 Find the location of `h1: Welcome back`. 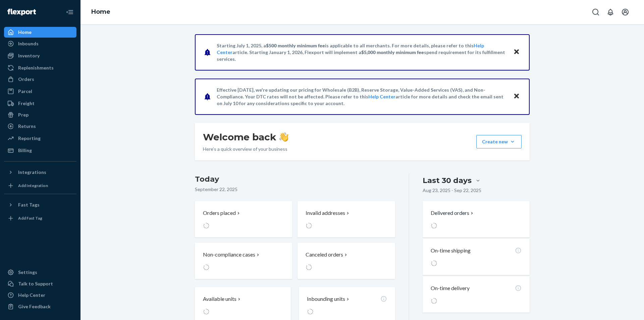

h1: Welcome back is located at coordinates (246, 137).